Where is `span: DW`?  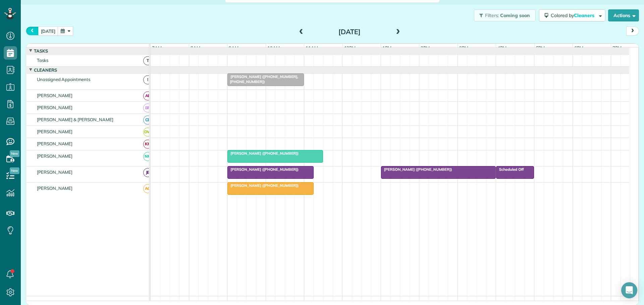 span: DW is located at coordinates (147, 132).